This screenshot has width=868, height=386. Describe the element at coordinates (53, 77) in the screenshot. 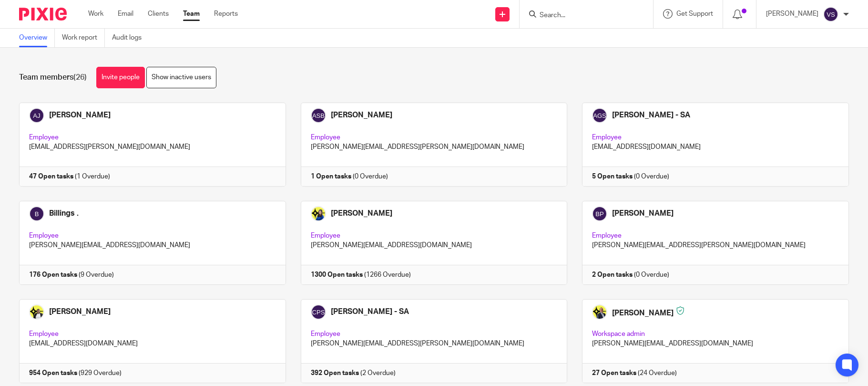

I see `h1: Team members` at that location.